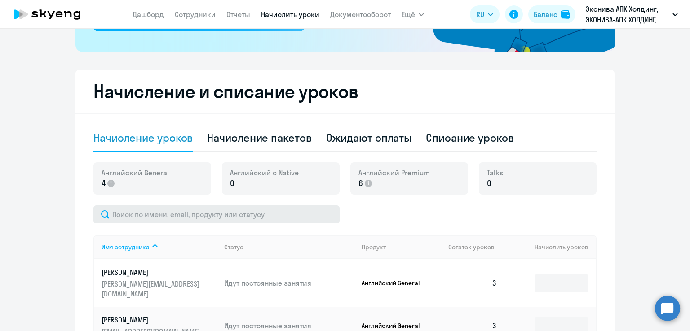 This screenshot has height=331, width=690. Describe the element at coordinates (471, 247) in the screenshot. I see `span: Остаток уроков` at that location.